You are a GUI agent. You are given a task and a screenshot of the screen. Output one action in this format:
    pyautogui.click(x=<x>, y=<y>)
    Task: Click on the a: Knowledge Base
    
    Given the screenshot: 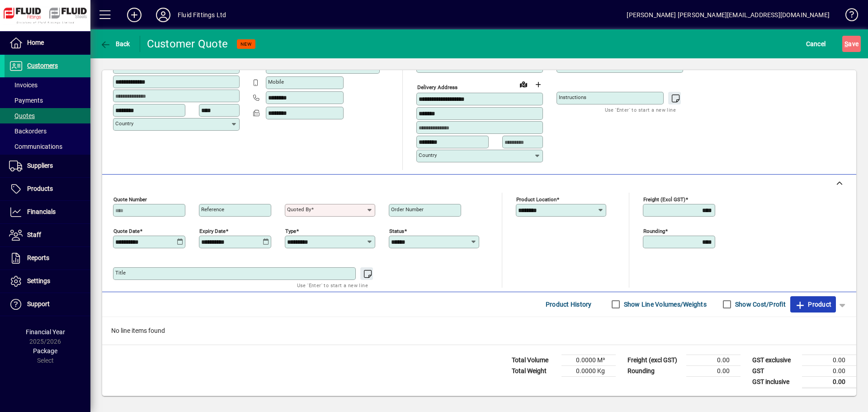 What is the action you would take?
    pyautogui.click(x=848, y=17)
    